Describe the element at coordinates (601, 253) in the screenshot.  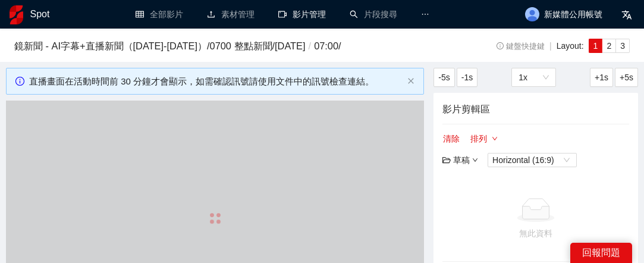
I see `div: 回報問題` at that location.